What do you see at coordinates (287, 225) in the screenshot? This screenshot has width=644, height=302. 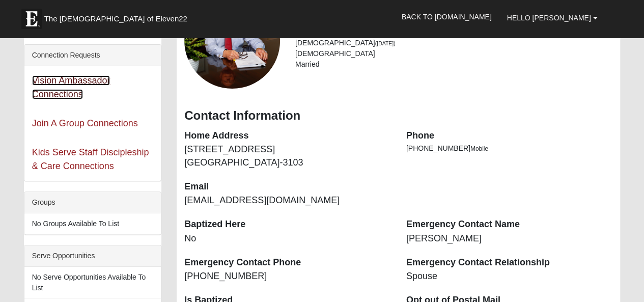 I see `dt: Baptized Here` at bounding box center [287, 225].